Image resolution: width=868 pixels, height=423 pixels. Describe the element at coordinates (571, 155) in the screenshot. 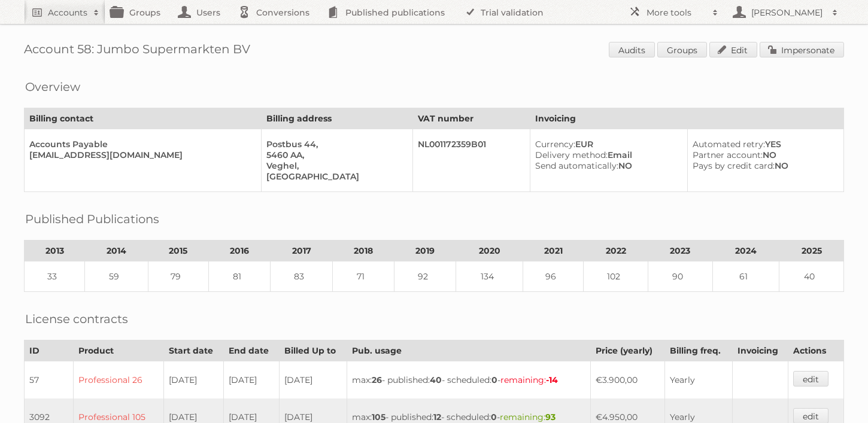

I see `span: Delivery method:` at that location.